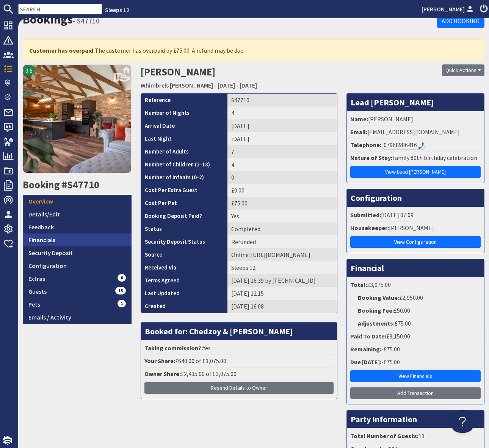 Image resolution: width=489 pixels, height=448 pixels. What do you see at coordinates (184, 255) in the screenshot?
I see `th: Source` at bounding box center [184, 255].